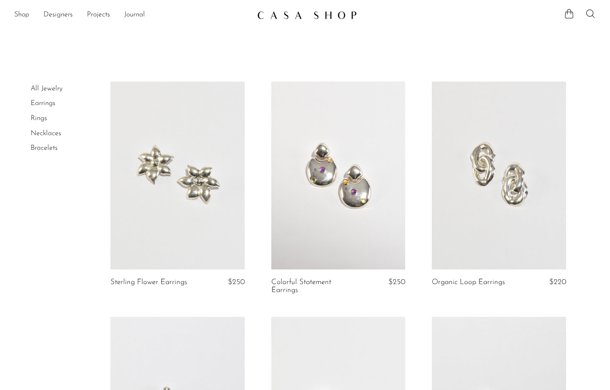  Describe the element at coordinates (132, 15) in the screenshot. I see `ul: NEW HEADER MENU` at that location.